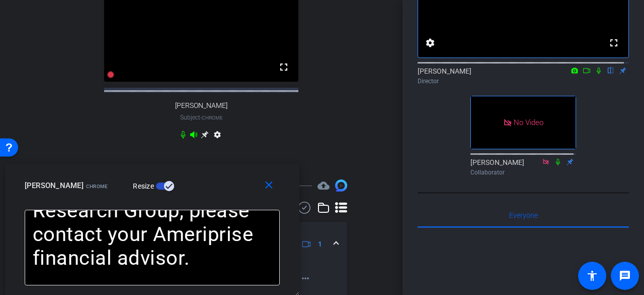 This screenshot has height=295, width=644. What do you see at coordinates (523, 81) in the screenshot?
I see `div: Director` at bounding box center [523, 81].